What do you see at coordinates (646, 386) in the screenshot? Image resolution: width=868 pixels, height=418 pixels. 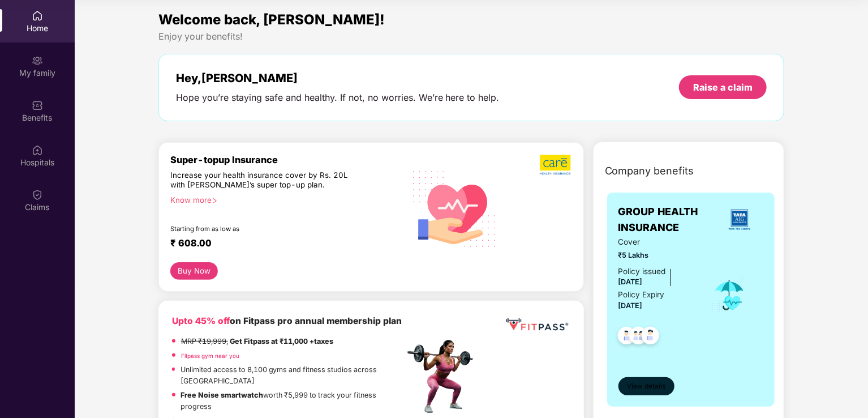 I see `button: View details` at bounding box center [646, 386].